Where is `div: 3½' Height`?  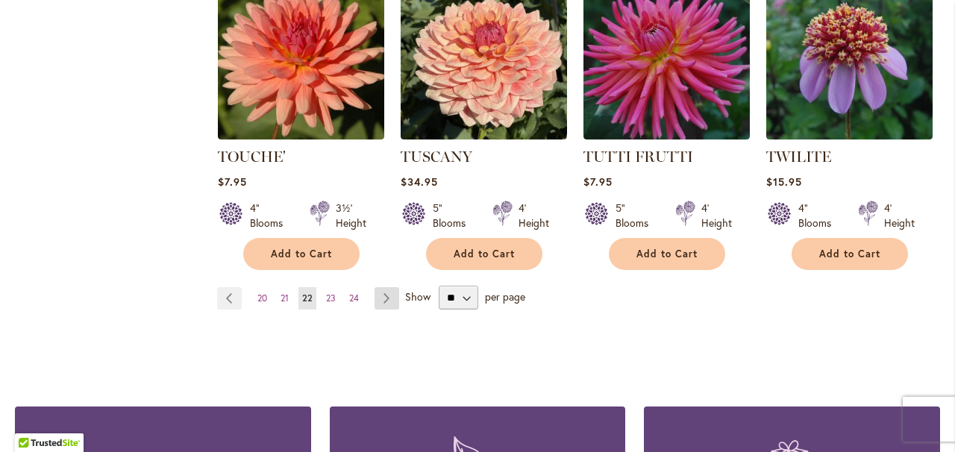 div: 3½' Height is located at coordinates (351, 216).